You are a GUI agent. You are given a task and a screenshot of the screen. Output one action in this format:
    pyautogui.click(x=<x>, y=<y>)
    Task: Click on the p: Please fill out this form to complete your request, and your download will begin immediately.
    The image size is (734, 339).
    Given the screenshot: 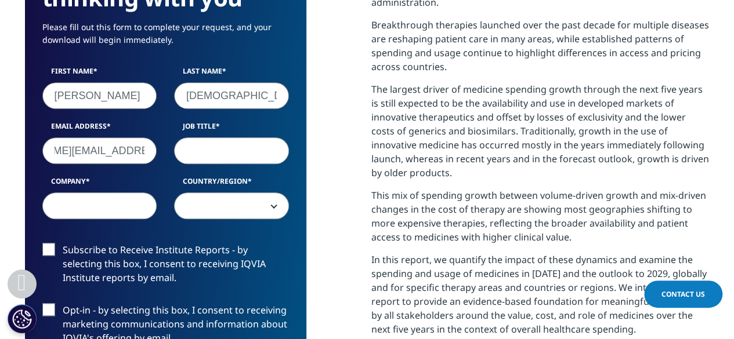 What is the action you would take?
    pyautogui.click(x=165, y=38)
    